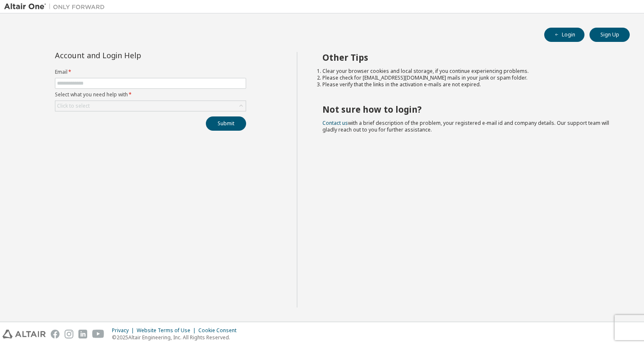 Image resolution: width=644 pixels, height=346 pixels. I want to click on span: with a brief description of the problem, your registered e-mail id and company details. Our suppo..., so click(466, 126).